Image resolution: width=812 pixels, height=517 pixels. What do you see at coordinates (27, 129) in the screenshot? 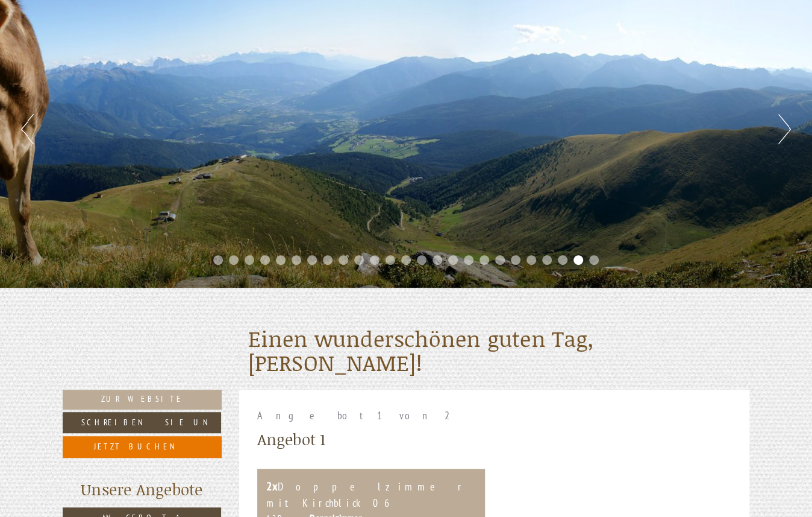
I see `button: Previous` at bounding box center [27, 129].